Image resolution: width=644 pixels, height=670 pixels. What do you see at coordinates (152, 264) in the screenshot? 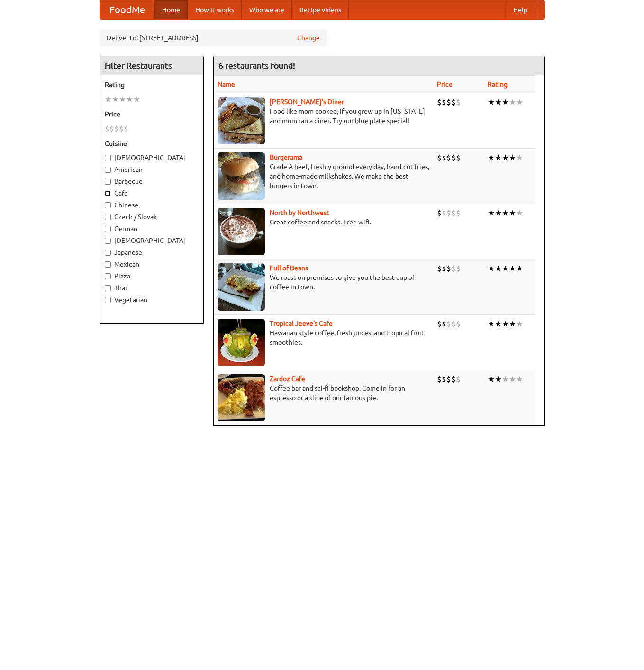
I see `label: Mexican` at bounding box center [152, 264].